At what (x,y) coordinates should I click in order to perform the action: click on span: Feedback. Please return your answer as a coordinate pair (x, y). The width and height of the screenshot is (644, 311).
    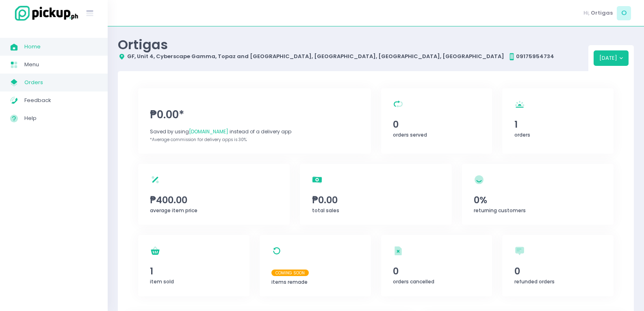
    Looking at the image, I should click on (61, 100).